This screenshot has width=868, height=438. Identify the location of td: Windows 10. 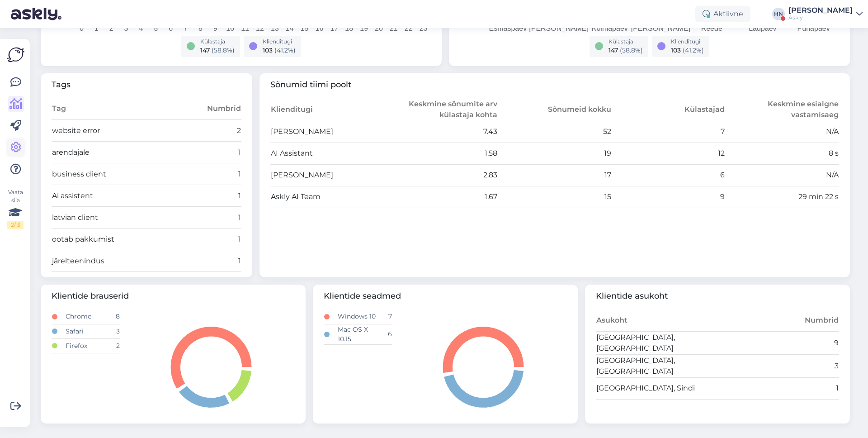
(358, 316).